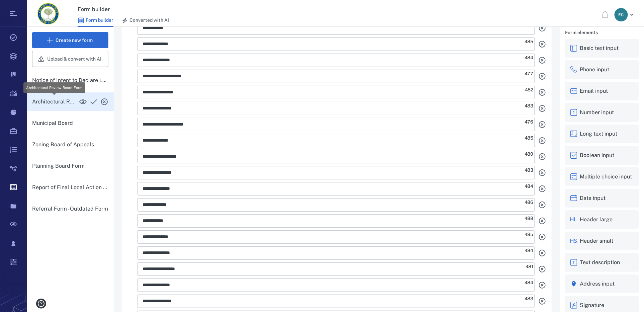  I want to click on div: Text description, so click(600, 262).